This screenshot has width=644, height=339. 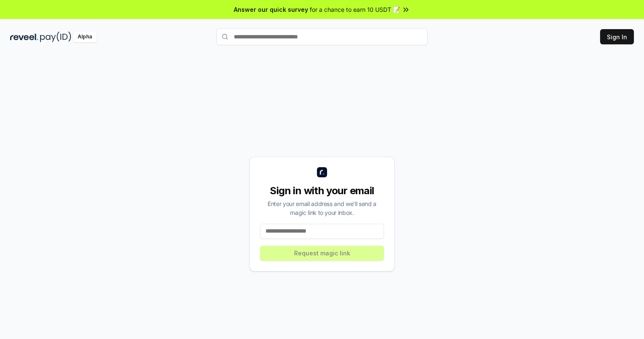 What do you see at coordinates (85, 37) in the screenshot?
I see `div: Alpha` at bounding box center [85, 37].